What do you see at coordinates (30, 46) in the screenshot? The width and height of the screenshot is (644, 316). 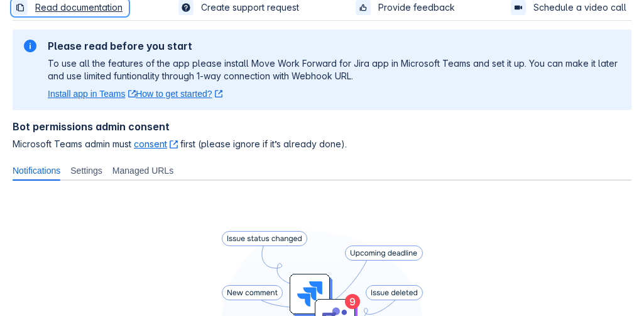 I see `span: information` at bounding box center [30, 46].